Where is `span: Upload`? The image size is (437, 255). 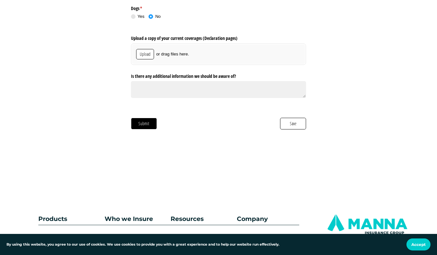 span: Upload is located at coordinates (145, 54).